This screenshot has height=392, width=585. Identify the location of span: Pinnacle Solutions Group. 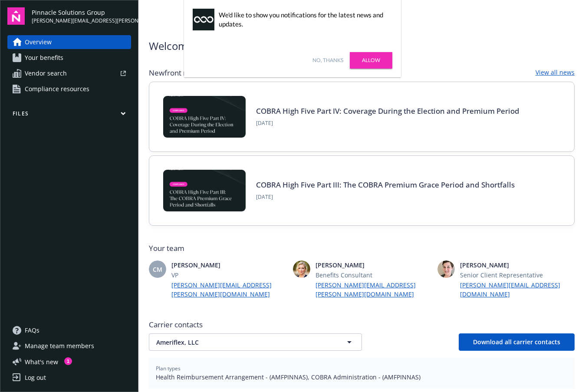
(81, 12).